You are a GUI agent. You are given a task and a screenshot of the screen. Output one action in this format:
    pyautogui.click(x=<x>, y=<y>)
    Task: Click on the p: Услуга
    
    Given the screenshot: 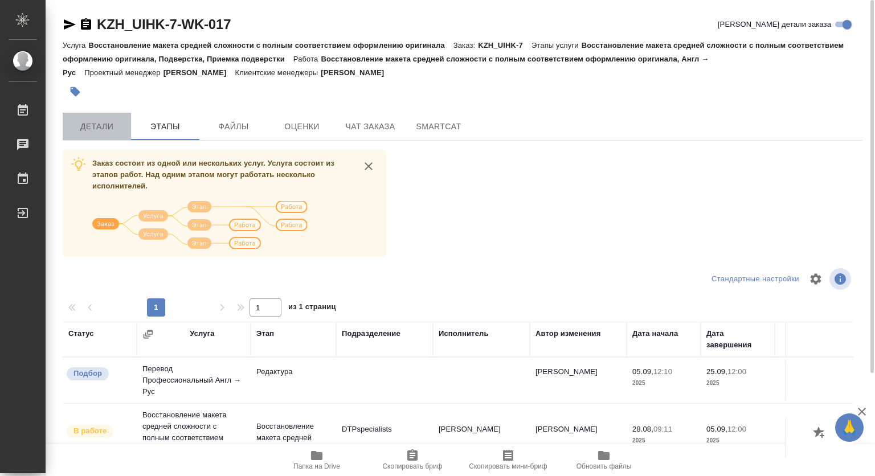 What is the action you would take?
    pyautogui.click(x=75, y=45)
    